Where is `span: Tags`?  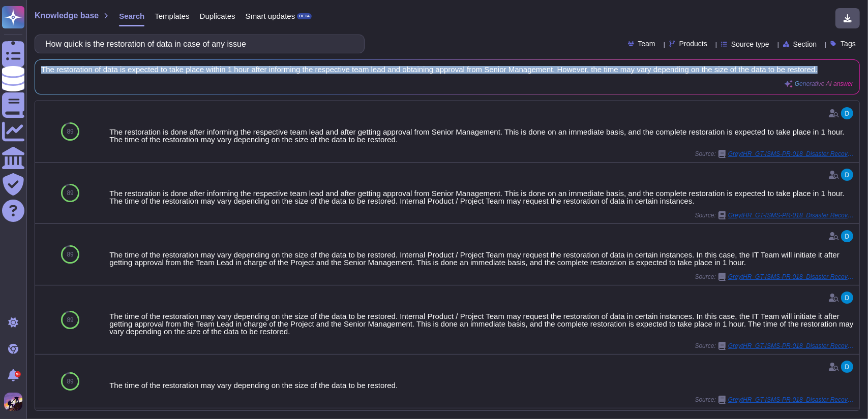
span: Tags is located at coordinates (848, 44).